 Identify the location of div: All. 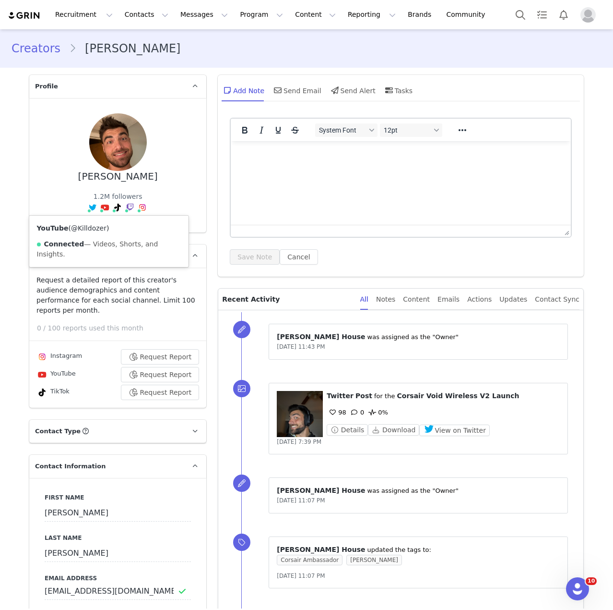
(364, 299).